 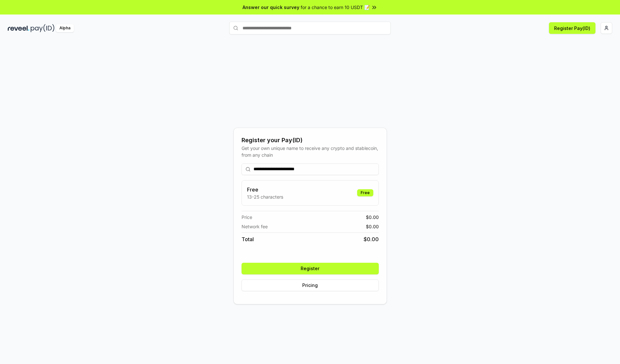 I want to click on span: Network fee, so click(x=255, y=227).